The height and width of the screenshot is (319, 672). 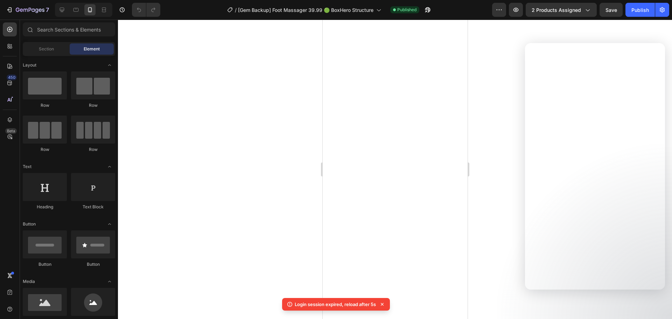 I want to click on span: Element, so click(x=92, y=49).